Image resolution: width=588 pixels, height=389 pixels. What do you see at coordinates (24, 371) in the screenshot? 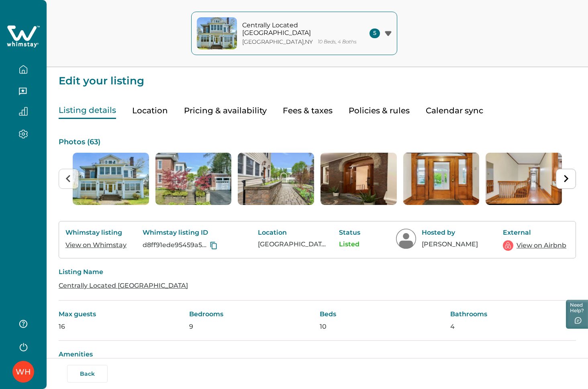
I see `div: Whimstay Host` at bounding box center [24, 371].